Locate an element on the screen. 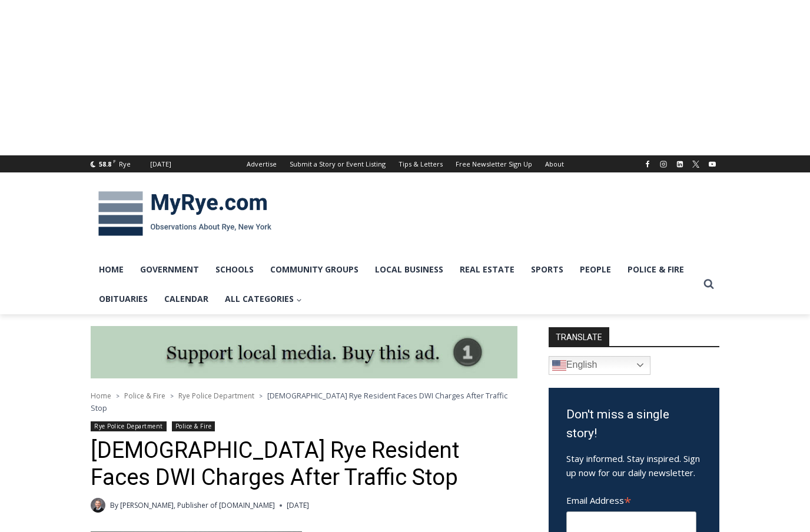 This screenshot has width=810, height=532. a: Calendar is located at coordinates (186, 299).